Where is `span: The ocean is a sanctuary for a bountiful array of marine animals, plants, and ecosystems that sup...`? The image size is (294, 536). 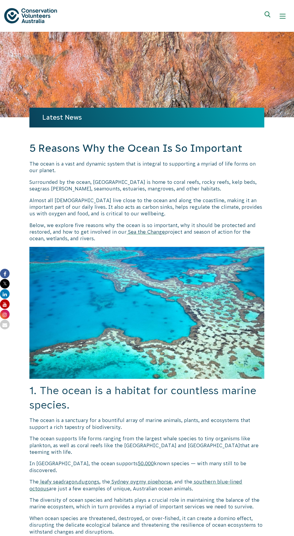
span: The ocean is a sanctuary for a bountiful array of marine animals, plants, and ecosystems that sup... is located at coordinates (140, 424).